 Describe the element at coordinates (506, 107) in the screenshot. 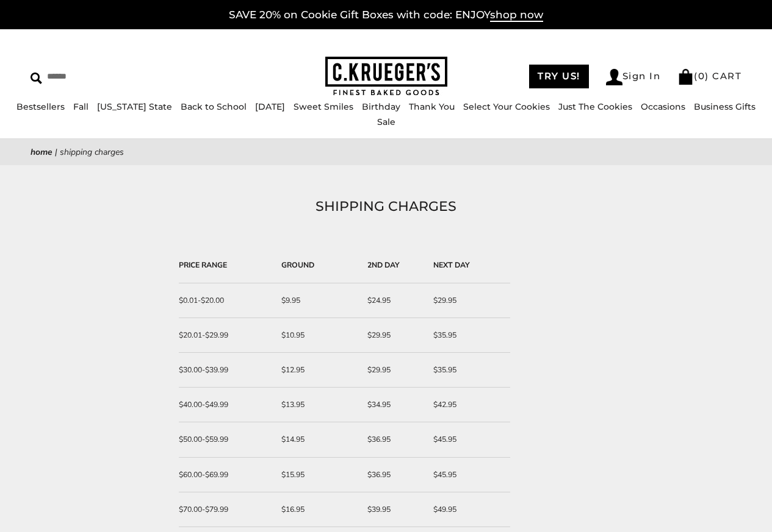

I see `a: Select Your Cookies` at that location.